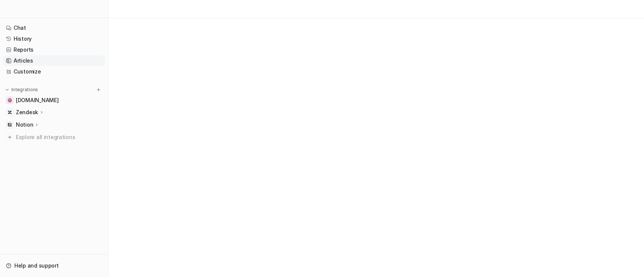 This screenshot has height=277, width=644. What do you see at coordinates (59, 137) in the screenshot?
I see `span: Explore all integrations` at bounding box center [59, 137].